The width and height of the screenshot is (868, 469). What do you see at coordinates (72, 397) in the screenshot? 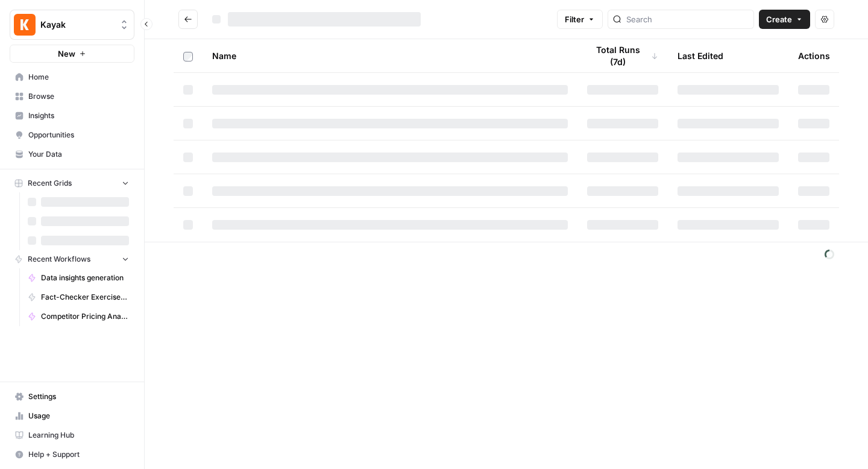
I see `a: Settings` at bounding box center [72, 397].